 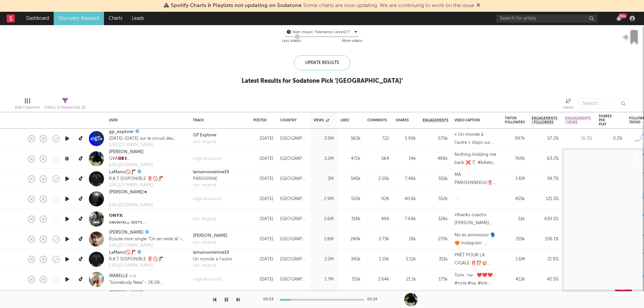 What do you see at coordinates (515, 139) in the screenshot?
I see `div: 997k` at bounding box center [515, 139].